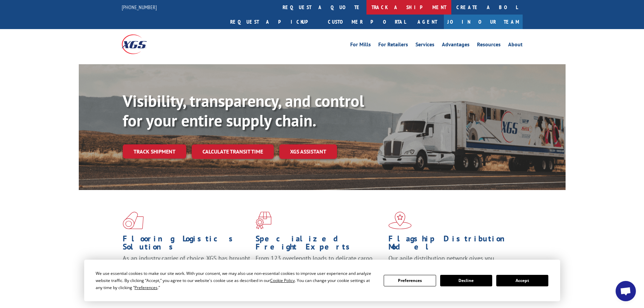  Describe the element at coordinates (308, 151) in the screenshot. I see `a: XGS ASSISTANT` at that location.